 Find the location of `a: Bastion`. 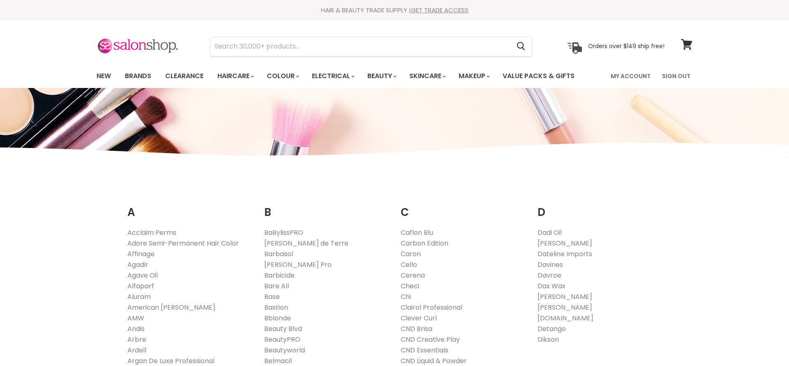

a: Bastion is located at coordinates (276, 307).